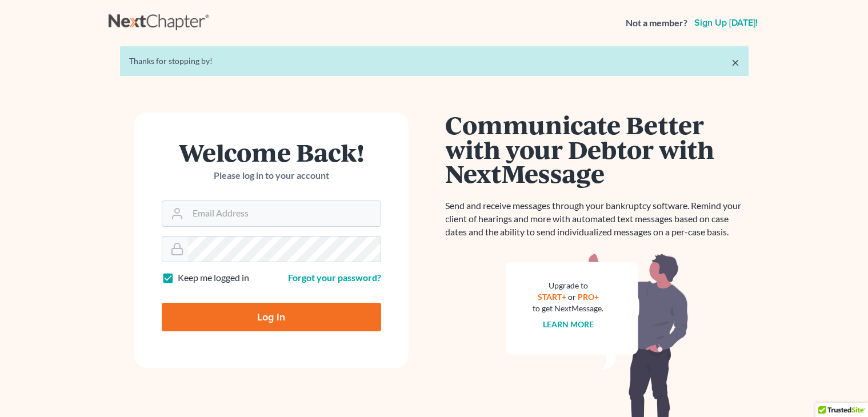 The height and width of the screenshot is (417, 868). What do you see at coordinates (334, 277) in the screenshot?
I see `a: Forgot your password?` at bounding box center [334, 277].